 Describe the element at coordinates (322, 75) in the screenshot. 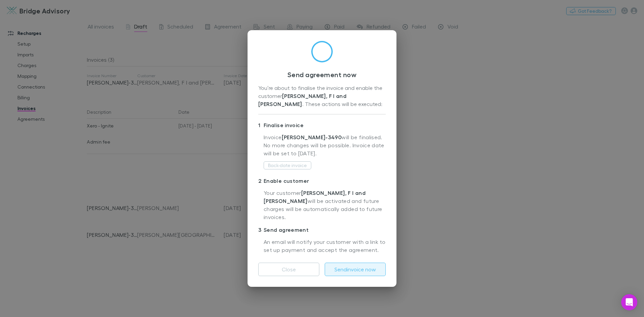

I see `h3: Send agreement now` at that location.